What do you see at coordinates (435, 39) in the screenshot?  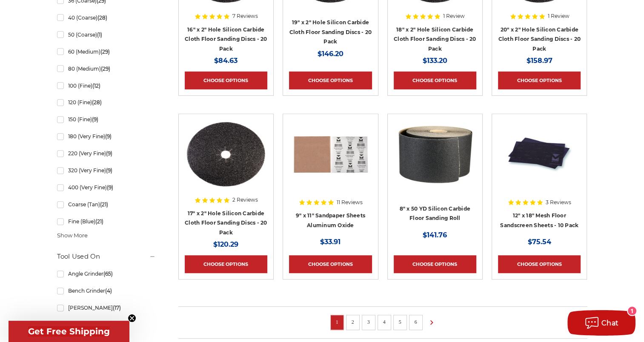 I see `a: 18" x 2" Hole Silicon Carbide Cloth Floor Sanding Discs - 20 Pack` at bounding box center [435, 39].